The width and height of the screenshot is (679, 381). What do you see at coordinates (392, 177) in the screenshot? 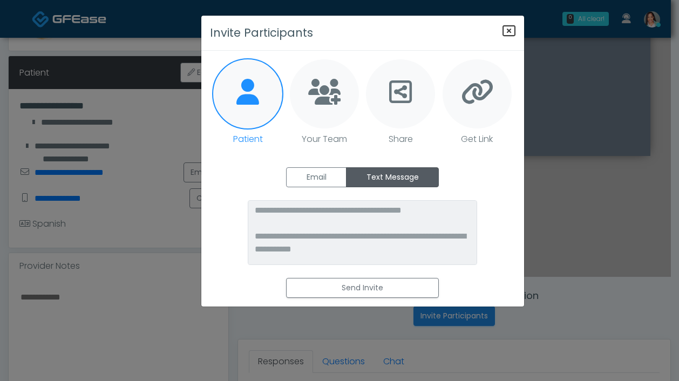
I see `label: Text Message` at bounding box center [392, 177].